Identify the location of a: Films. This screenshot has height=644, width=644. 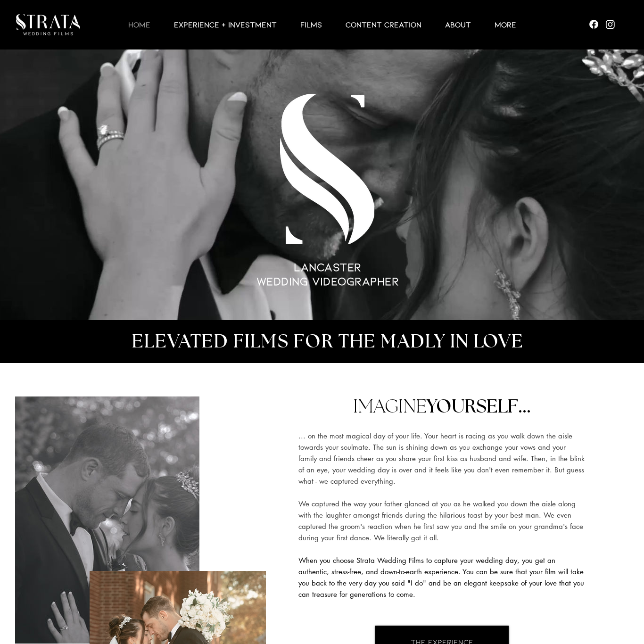
(311, 24).